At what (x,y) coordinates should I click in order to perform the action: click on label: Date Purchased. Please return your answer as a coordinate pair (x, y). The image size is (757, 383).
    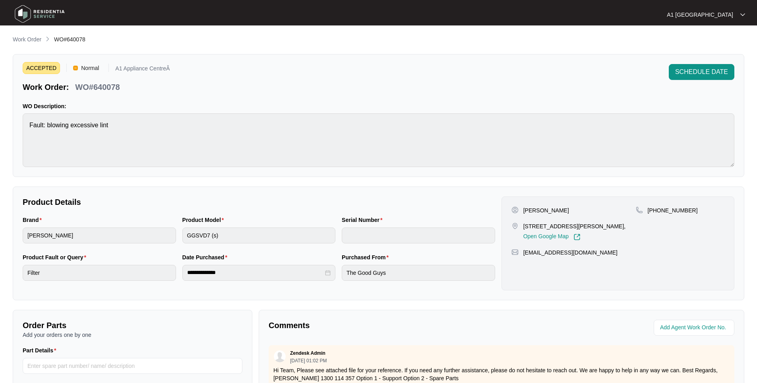
    Looking at the image, I should click on (206, 257).